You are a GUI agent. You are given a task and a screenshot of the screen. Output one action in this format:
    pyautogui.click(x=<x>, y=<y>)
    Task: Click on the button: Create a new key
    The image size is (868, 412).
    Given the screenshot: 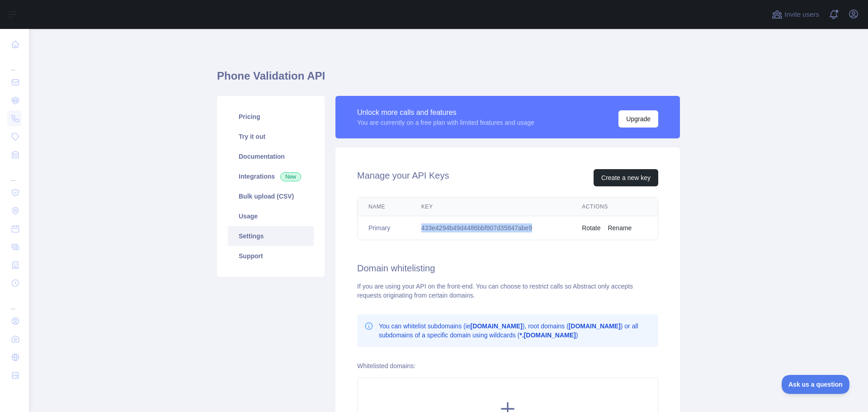 What is the action you would take?
    pyautogui.click(x=626, y=178)
    